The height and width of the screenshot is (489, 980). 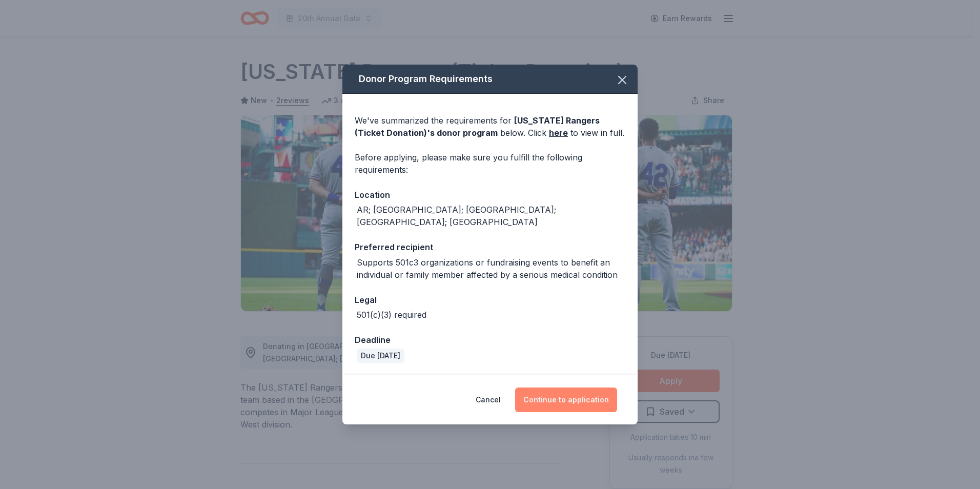 I want to click on div: Supports 501c3 organizations or fundraising events to benefit an individual or family member affe..., so click(x=491, y=269).